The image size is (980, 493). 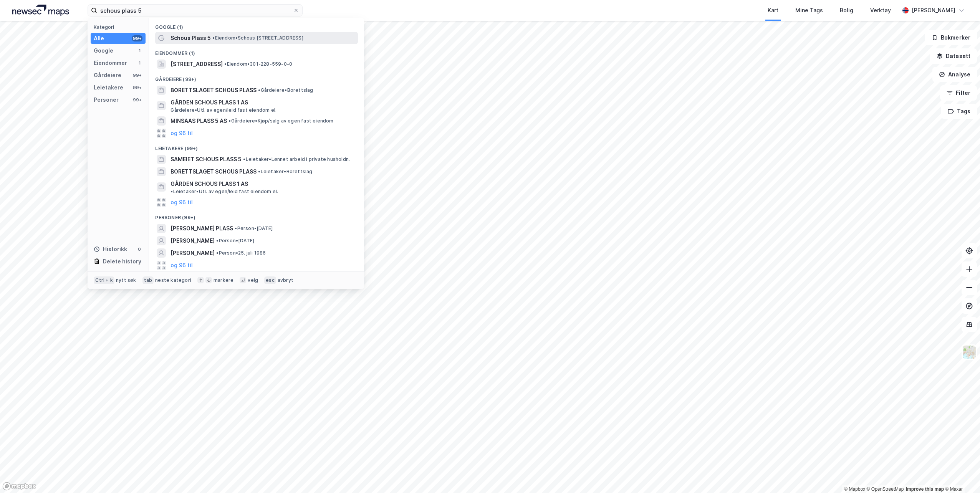 I want to click on div: Ctrl + k, so click(x=104, y=280).